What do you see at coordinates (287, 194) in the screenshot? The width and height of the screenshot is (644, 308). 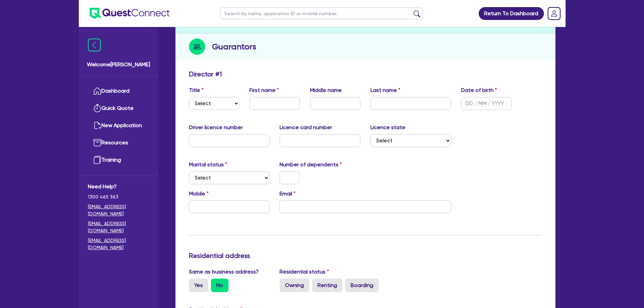 I see `label: Email` at bounding box center [287, 194].